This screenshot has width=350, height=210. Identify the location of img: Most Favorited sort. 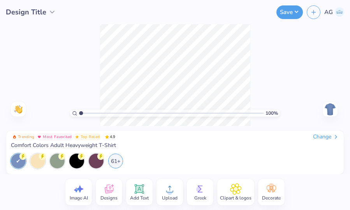
(39, 137).